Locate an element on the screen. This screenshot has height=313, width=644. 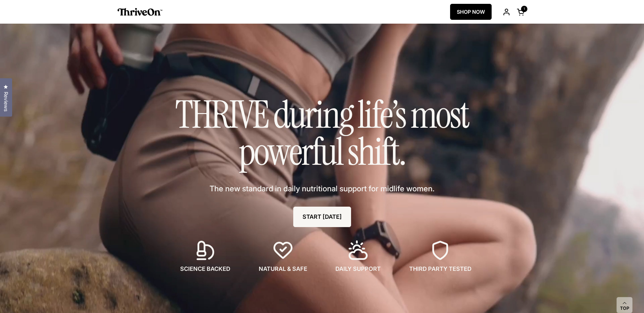
span: THIRD PARTY TESTED is located at coordinates (440, 269).